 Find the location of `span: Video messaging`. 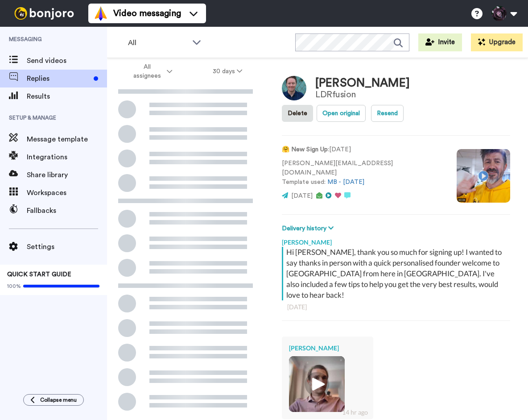

span: Video messaging is located at coordinates (147, 13).